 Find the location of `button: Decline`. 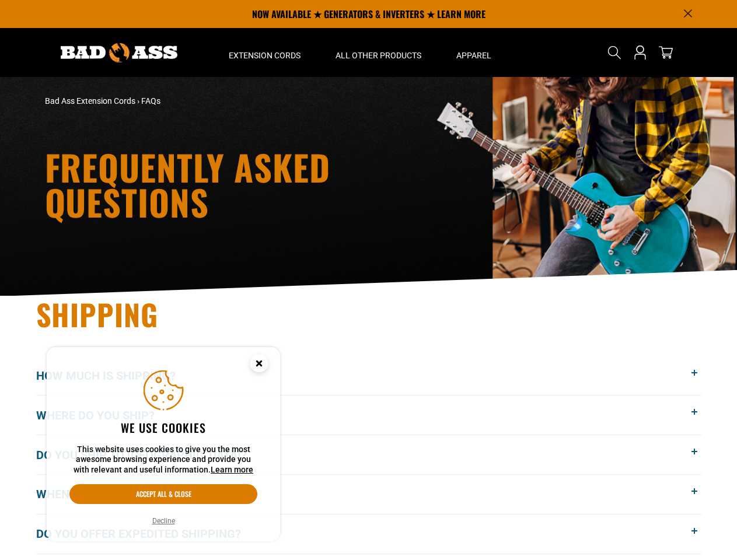

button: Decline is located at coordinates (163, 521).